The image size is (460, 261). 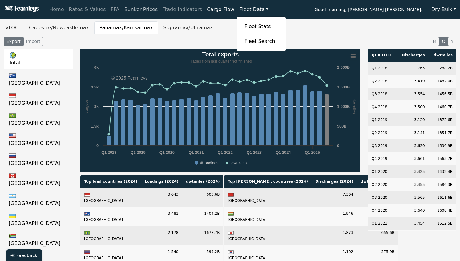 What do you see at coordinates (434, 41) in the screenshot?
I see `button: M` at bounding box center [434, 41].